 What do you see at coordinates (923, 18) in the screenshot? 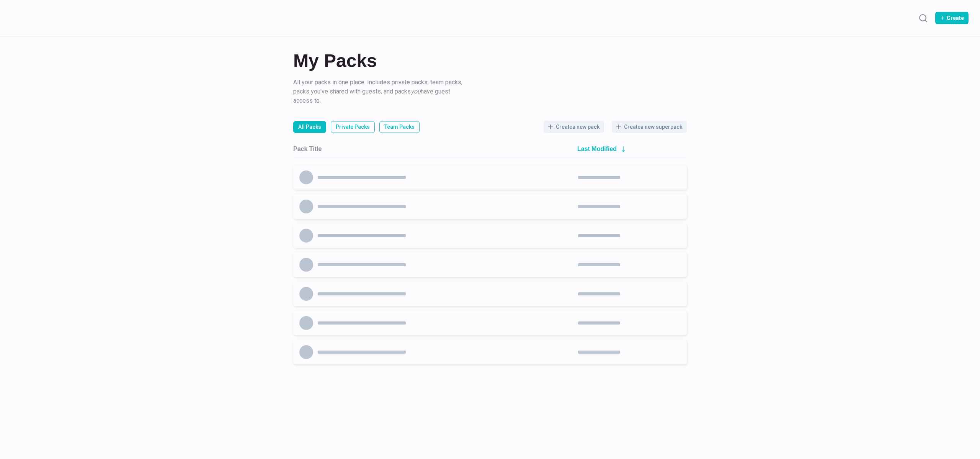
I see `button: Search` at bounding box center [923, 18].